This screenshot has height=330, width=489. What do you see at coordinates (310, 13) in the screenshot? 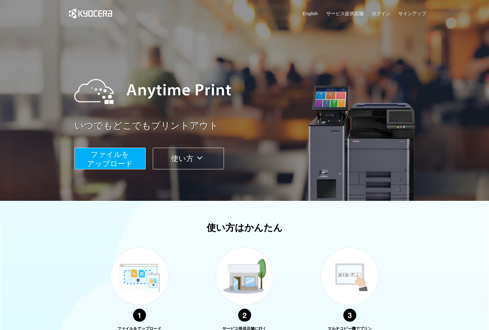
I see `a: English` at bounding box center [310, 13].